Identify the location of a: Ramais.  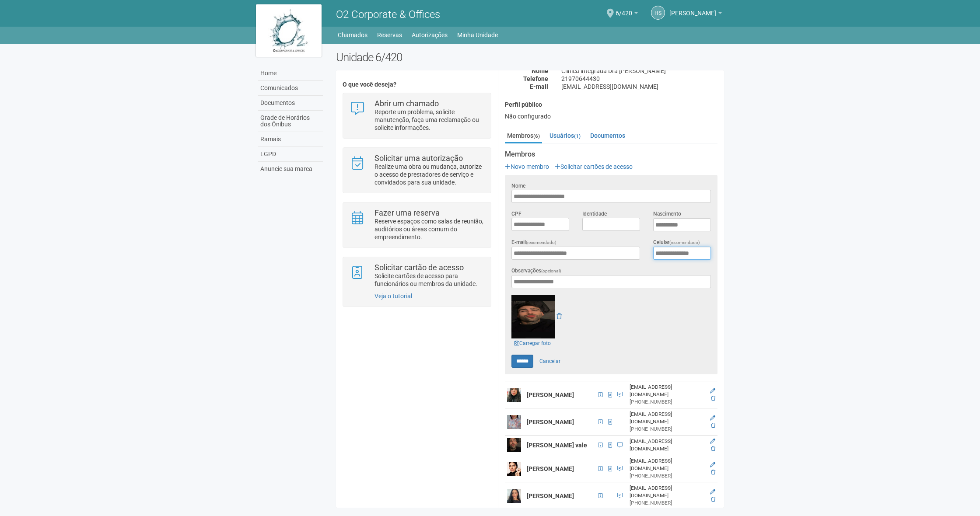
(291, 139).